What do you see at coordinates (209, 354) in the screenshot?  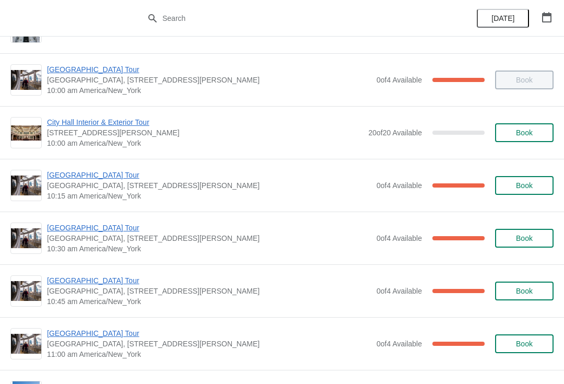 I see `span: 11:00 am America/New_York` at bounding box center [209, 354].